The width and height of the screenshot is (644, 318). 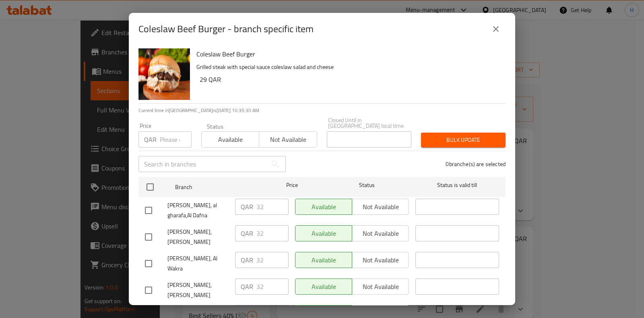 I want to click on img: Coleslaw Beef Burger, so click(x=164, y=74).